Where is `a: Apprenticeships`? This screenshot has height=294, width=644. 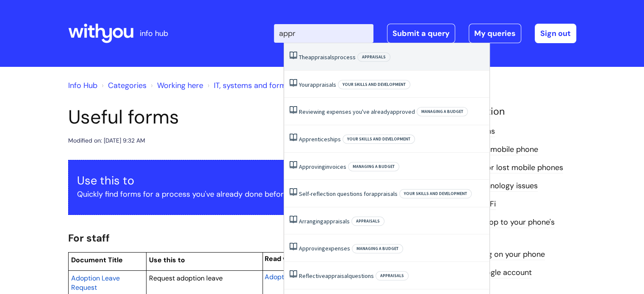 a: Apprenticeships is located at coordinates (320, 140).